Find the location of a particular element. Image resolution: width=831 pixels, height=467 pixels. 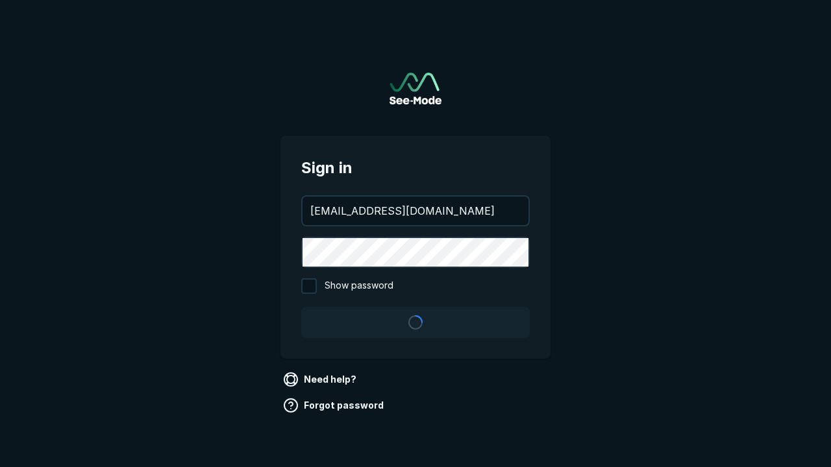

a: Go to sign in is located at coordinates (415, 88).